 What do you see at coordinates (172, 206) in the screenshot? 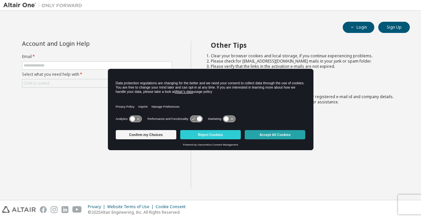
I see `div: Cookie Consent` at bounding box center [172, 206].